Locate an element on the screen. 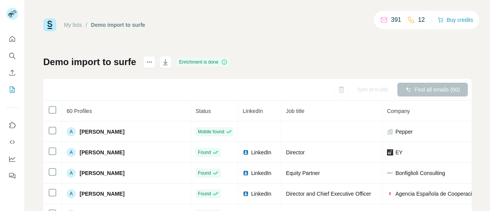 The height and width of the screenshot is (211, 490). button: Quick start is located at coordinates (12, 39).